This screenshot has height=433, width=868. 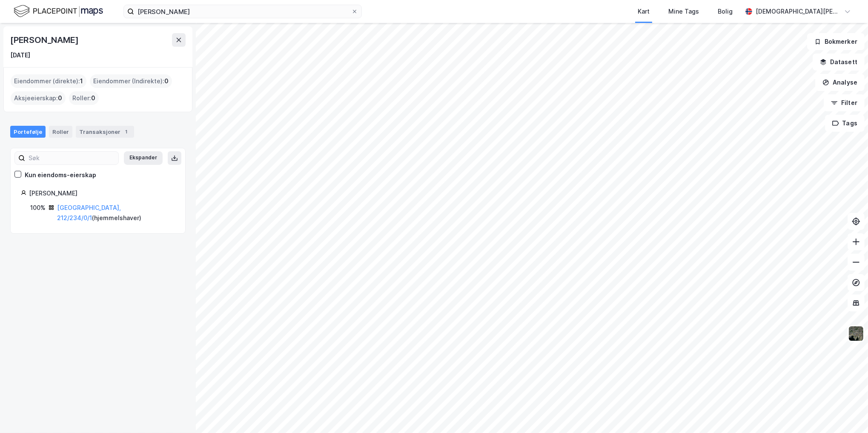 What do you see at coordinates (839, 82) in the screenshot?
I see `button: Analyse` at bounding box center [839, 82].